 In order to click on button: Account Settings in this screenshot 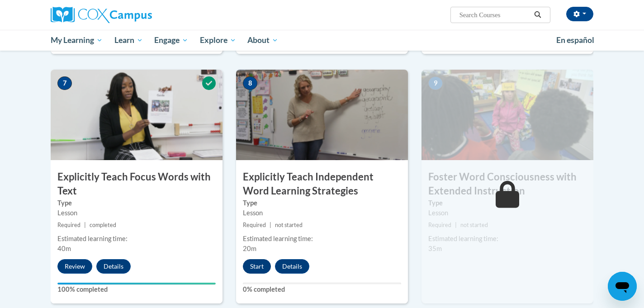, I will do `click(580, 14)`.